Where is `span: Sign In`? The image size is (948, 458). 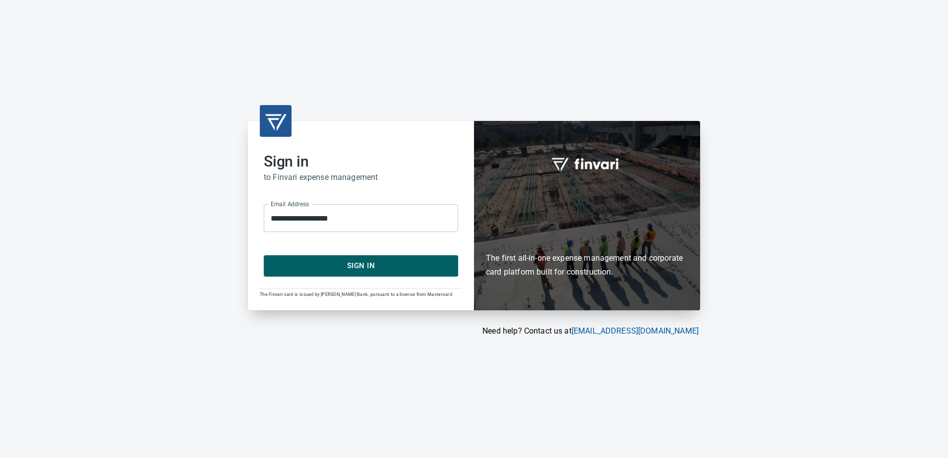 span: Sign In is located at coordinates (361, 266).